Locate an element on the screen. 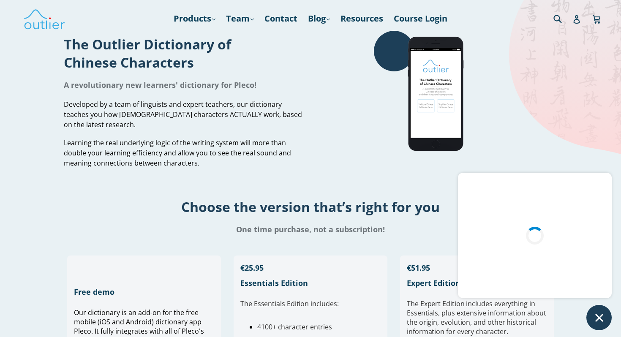 Image resolution: width=621 pixels, height=337 pixels. h1: Essentials Edition is located at coordinates (310, 283).